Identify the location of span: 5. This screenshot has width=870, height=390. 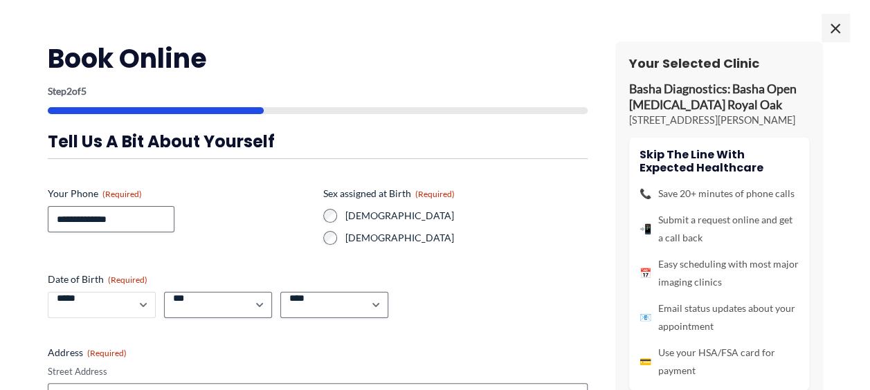
(84, 91).